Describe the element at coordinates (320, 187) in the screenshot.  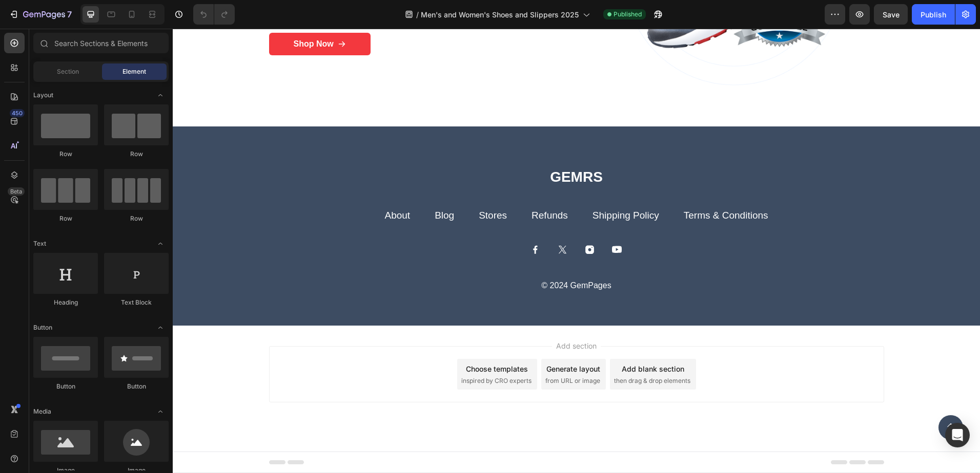
I see `a: Stores` at that location.